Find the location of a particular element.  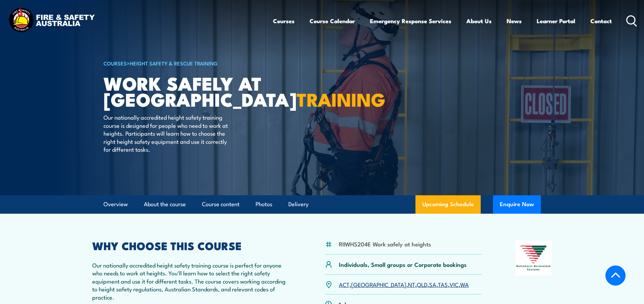

a: QLD is located at coordinates (422, 284).